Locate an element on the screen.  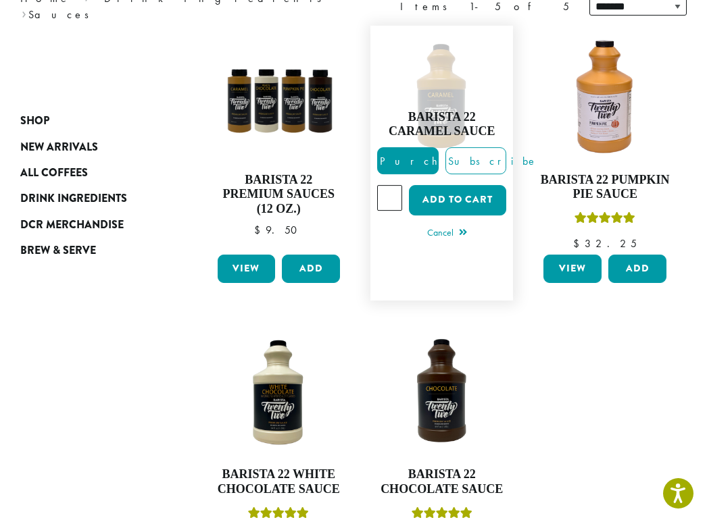
span: Shop is located at coordinates (34, 121).